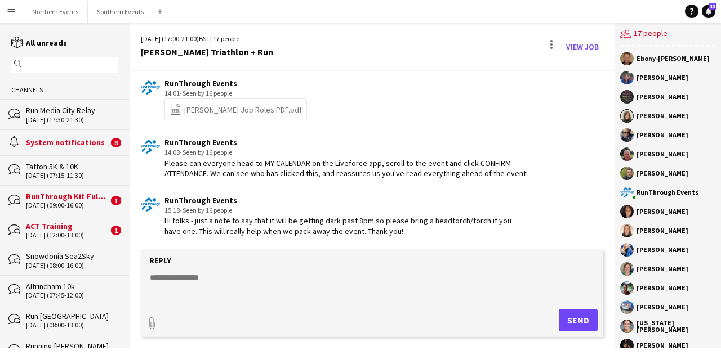  What do you see at coordinates (120, 11) in the screenshot?
I see `button: Southern Events` at bounding box center [120, 11].